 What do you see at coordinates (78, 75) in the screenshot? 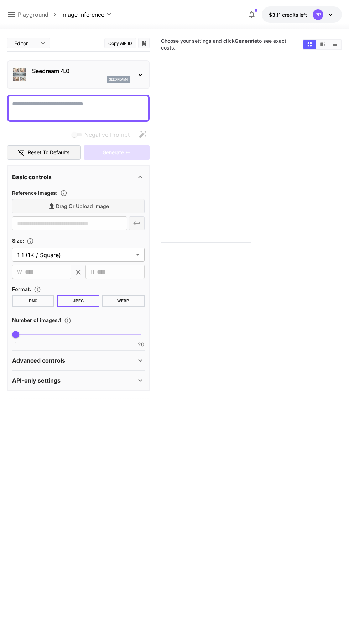
I see `div: Seedream 4.0seedream4` at bounding box center [78, 75].